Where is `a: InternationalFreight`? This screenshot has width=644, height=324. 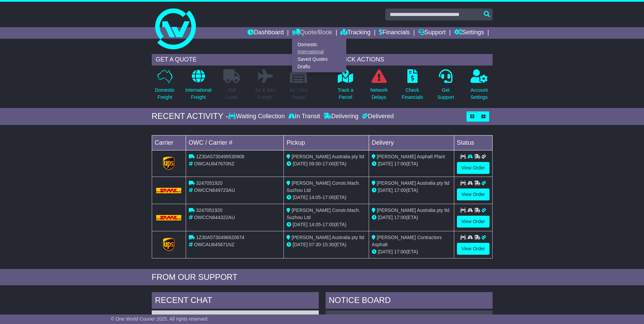 a: InternationalFreight is located at coordinates (198, 87).